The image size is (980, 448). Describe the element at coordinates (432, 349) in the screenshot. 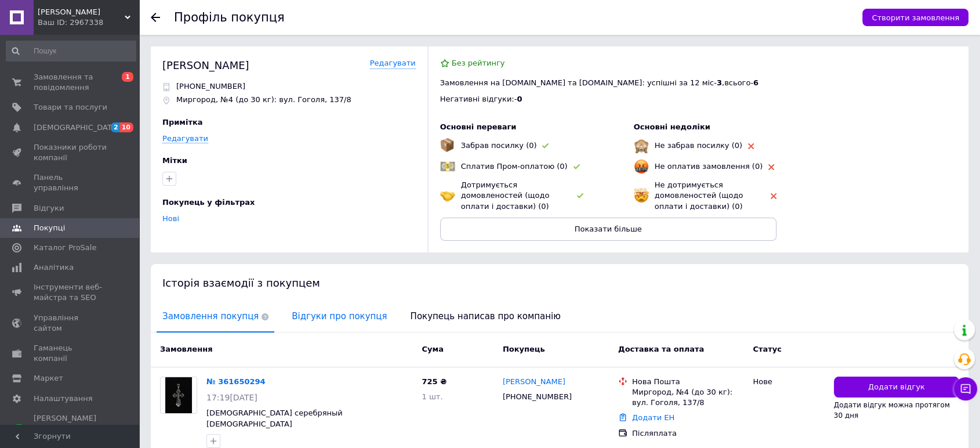

I see `span: Cума` at that location.